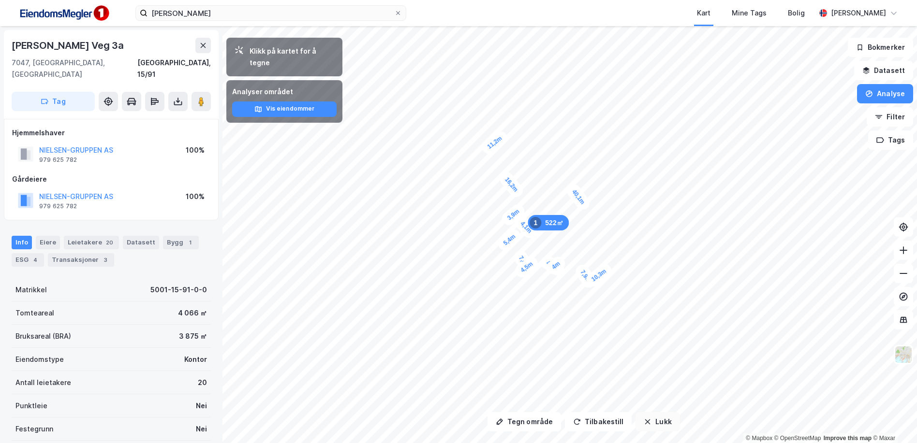 This screenshot has height=443, width=917. I want to click on div: Eiendomstype, so click(40, 360).